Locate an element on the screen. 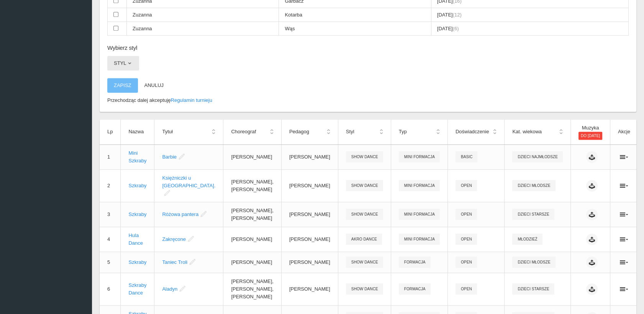  a: Różowa pantera is located at coordinates (180, 214).